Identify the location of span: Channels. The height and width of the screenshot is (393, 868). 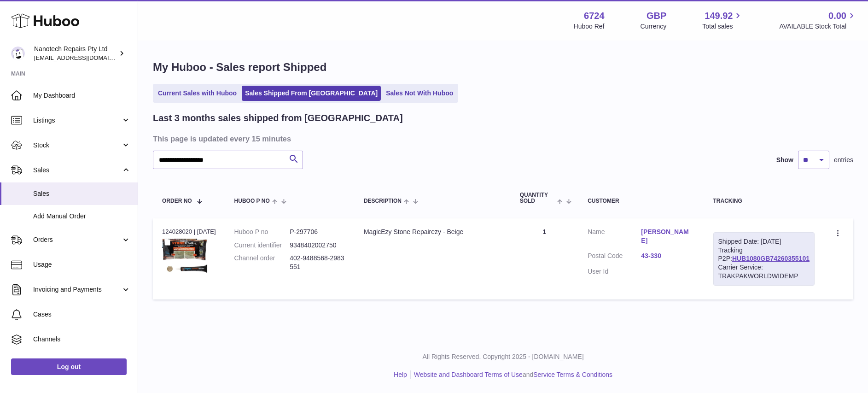
(82, 339).